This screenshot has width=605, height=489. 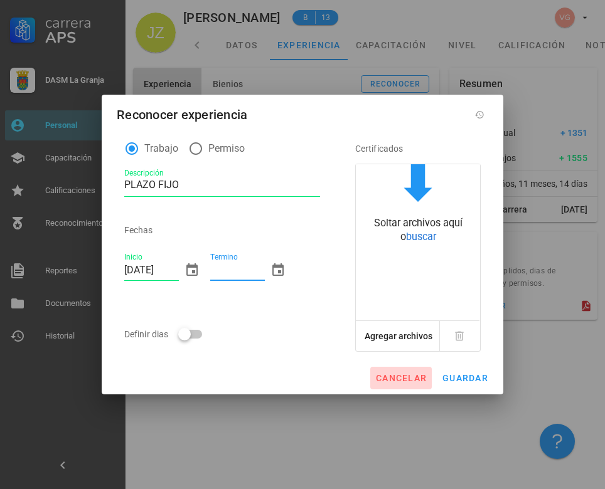 I want to click on button: guardar, so click(x=465, y=378).